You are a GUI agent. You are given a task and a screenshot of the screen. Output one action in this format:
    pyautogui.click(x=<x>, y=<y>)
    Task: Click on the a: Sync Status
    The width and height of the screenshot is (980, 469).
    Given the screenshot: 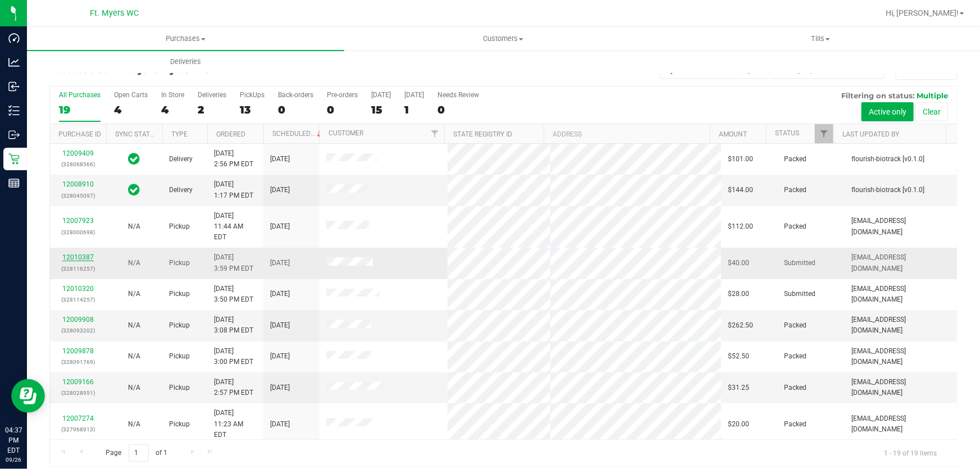 What is the action you would take?
    pyautogui.click(x=137, y=134)
    